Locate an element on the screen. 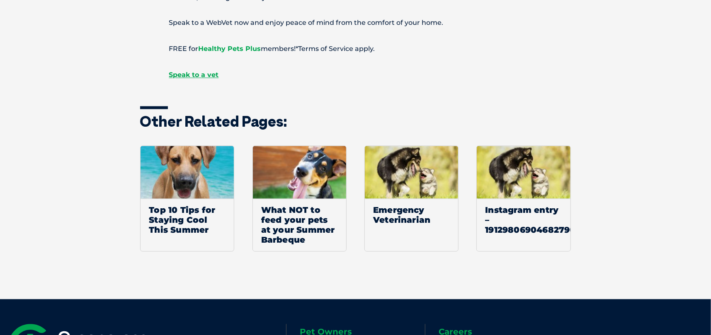 This screenshot has height=335, width=711. span: *Terms of Service apply. is located at coordinates (335, 49).